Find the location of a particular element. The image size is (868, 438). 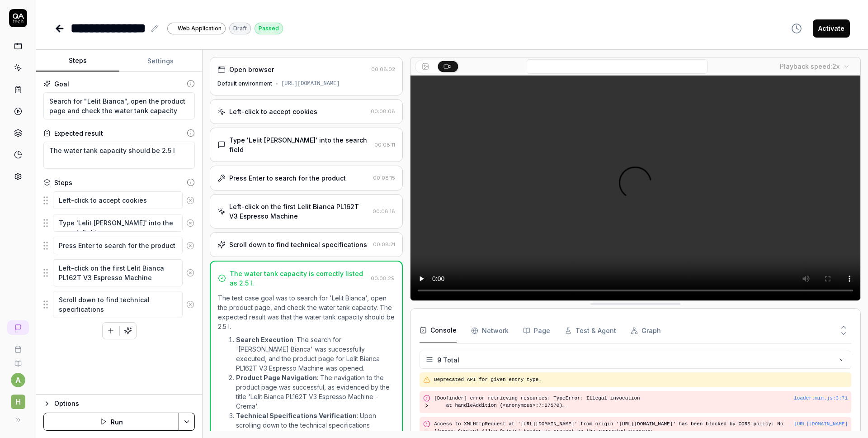

div: Draft is located at coordinates (240, 29).